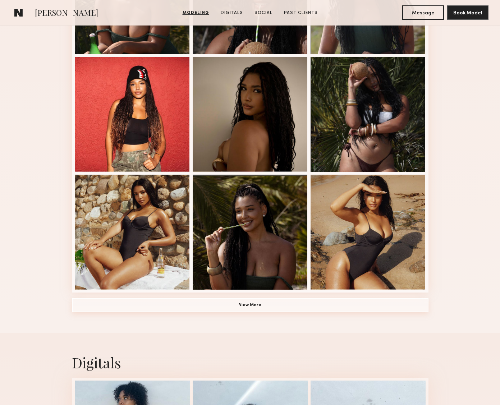 This screenshot has height=405, width=500. What do you see at coordinates (232, 13) in the screenshot?
I see `a: Digitals` at bounding box center [232, 13].